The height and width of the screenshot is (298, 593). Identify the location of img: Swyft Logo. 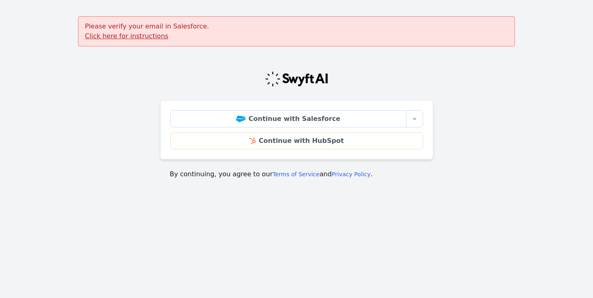
(297, 79).